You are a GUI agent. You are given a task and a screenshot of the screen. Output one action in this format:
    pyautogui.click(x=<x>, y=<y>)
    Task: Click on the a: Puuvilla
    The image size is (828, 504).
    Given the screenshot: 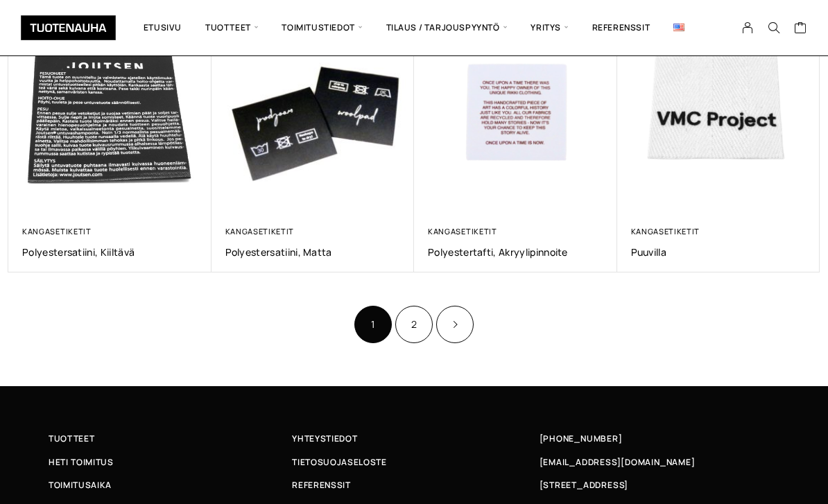 What is the action you would take?
    pyautogui.click(x=718, y=251)
    